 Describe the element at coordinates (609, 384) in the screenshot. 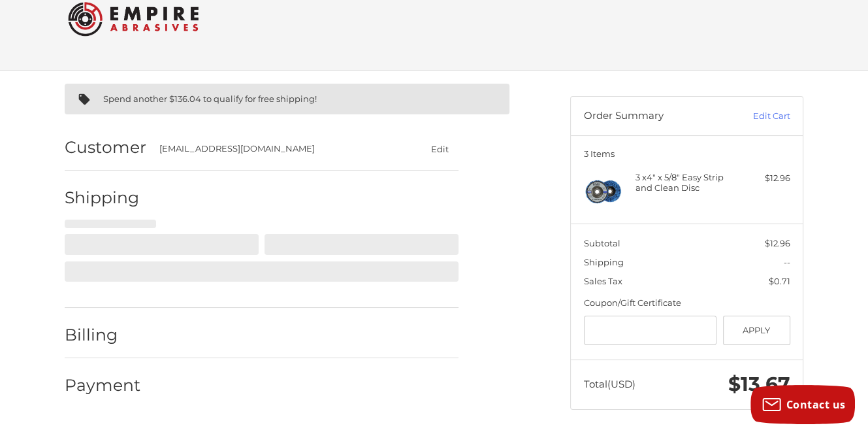

I see `span: Total (USD)` at that location.